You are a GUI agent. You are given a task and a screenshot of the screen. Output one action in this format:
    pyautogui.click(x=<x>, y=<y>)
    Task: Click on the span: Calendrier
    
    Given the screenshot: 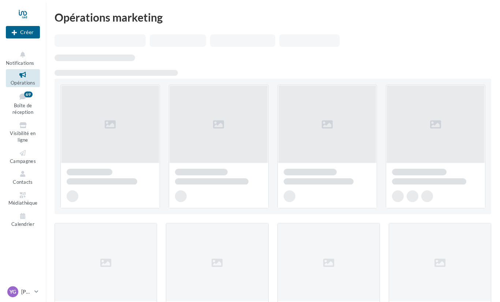 What is the action you would take?
    pyautogui.click(x=23, y=224)
    